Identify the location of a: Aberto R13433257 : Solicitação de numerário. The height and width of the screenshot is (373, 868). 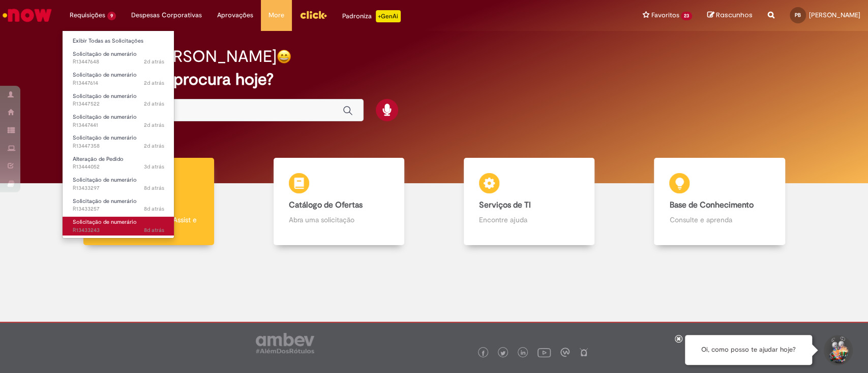
(119, 205).